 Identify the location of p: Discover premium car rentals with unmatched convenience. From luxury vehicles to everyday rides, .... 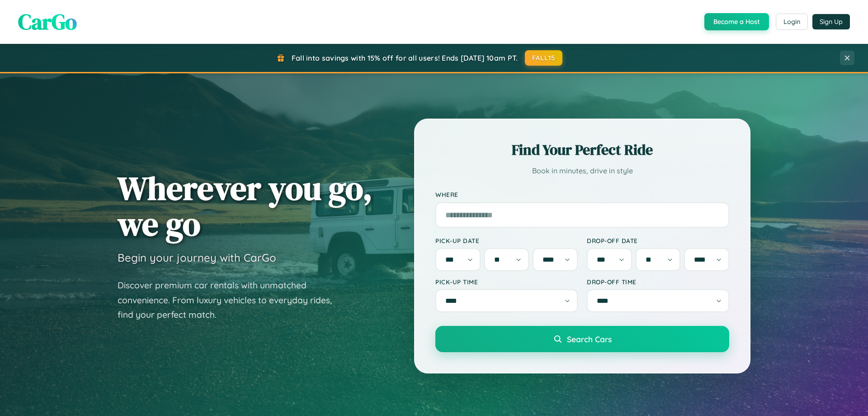
(230, 300).